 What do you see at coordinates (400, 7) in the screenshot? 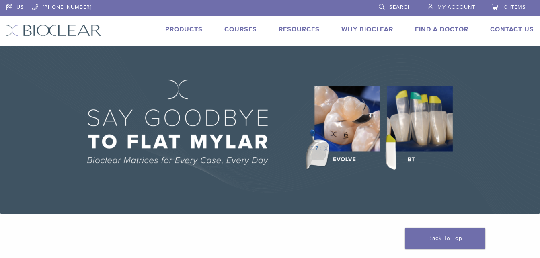
I see `span: Search` at bounding box center [400, 7].